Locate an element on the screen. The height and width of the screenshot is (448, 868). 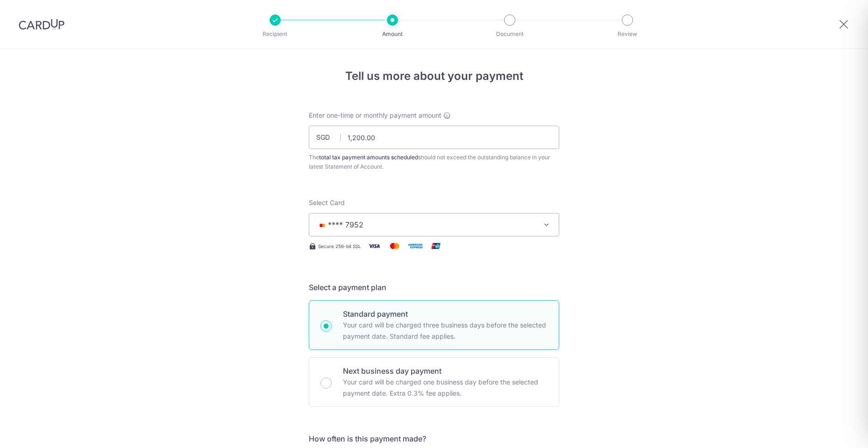
img: CardUp is located at coordinates (42, 24).